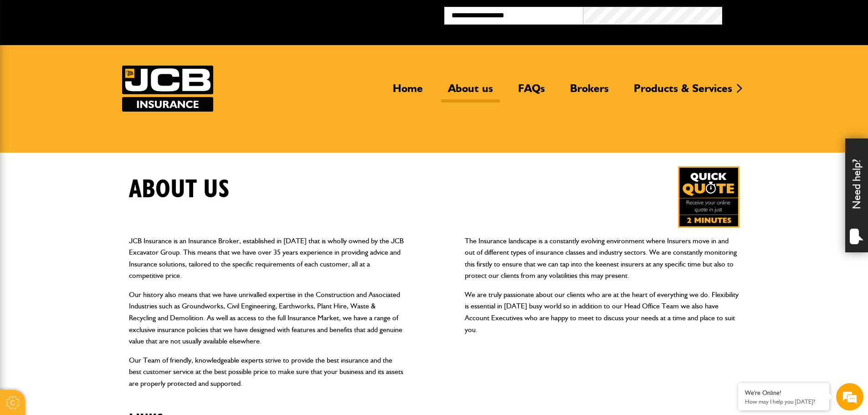  What do you see at coordinates (709, 197) in the screenshot?
I see `a: Get your insurance quote in just 2-minutes` at bounding box center [709, 197].